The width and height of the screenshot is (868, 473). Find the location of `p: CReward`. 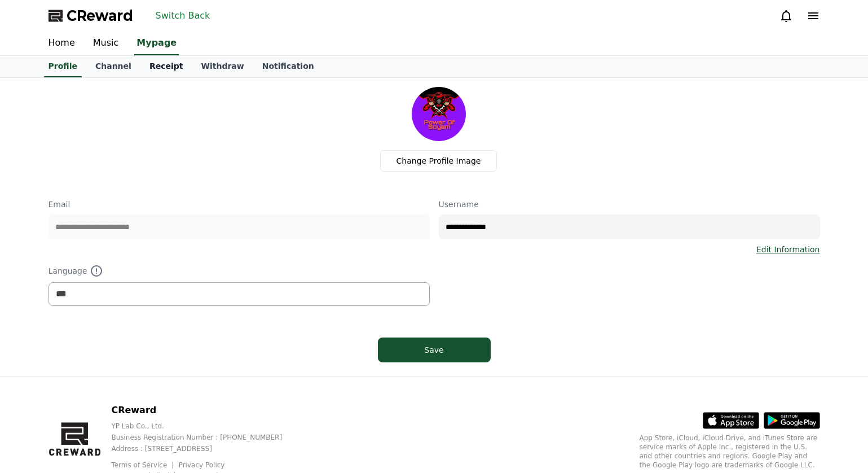

p: CReward is located at coordinates (205, 410).